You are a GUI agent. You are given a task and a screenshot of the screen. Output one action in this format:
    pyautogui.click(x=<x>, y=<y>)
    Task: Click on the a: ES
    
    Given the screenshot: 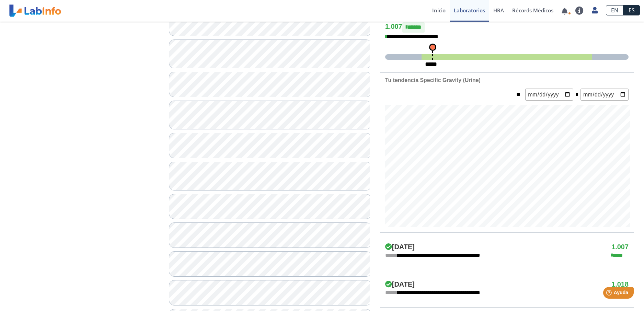 What is the action you would take?
    pyautogui.click(x=632, y=11)
    